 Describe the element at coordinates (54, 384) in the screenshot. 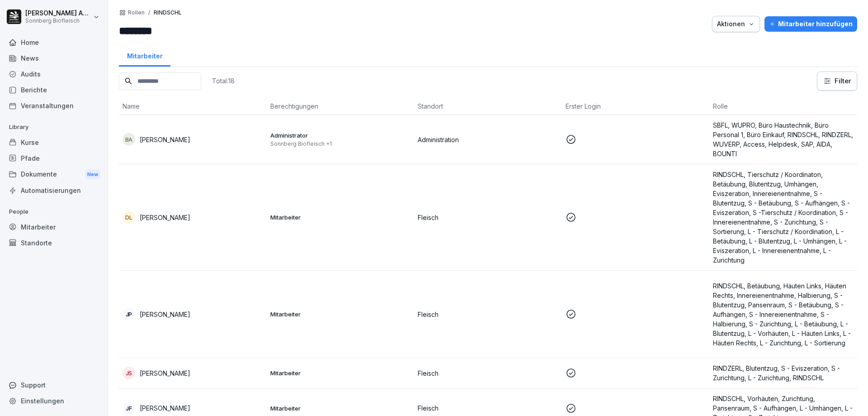

I see `div: Support` at that location.